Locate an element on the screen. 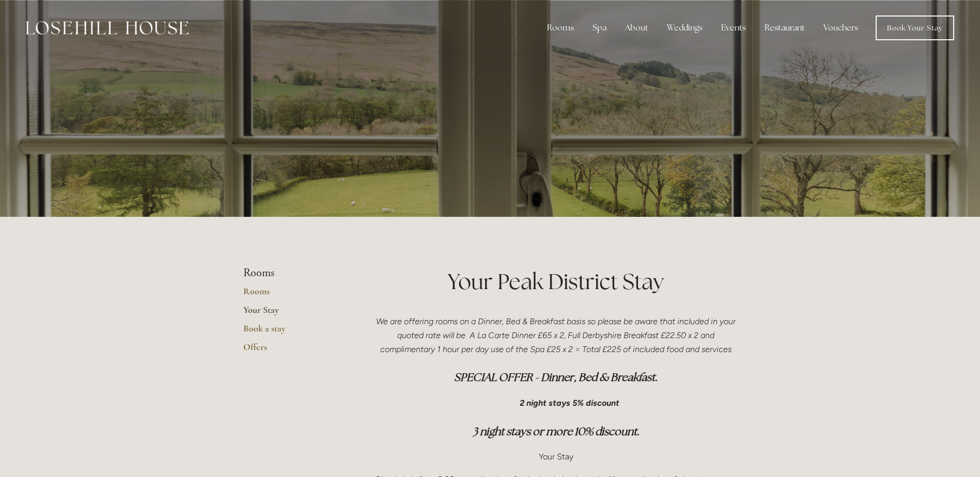  div: About is located at coordinates (637, 28).